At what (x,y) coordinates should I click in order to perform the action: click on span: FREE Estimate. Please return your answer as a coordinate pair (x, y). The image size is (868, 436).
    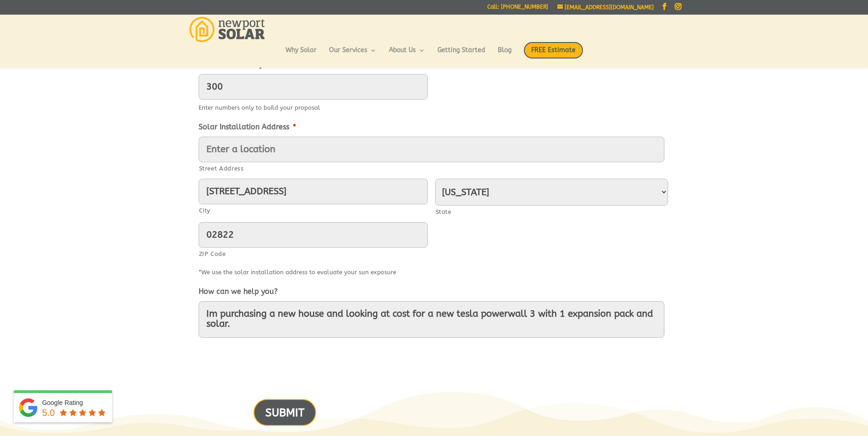
    Looking at the image, I should click on (553, 50).